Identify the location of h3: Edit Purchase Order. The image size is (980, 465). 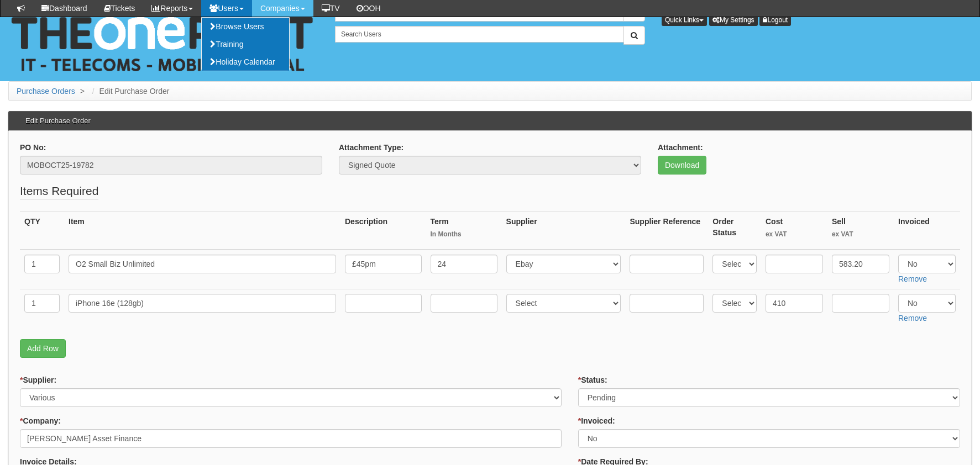
(58, 121).